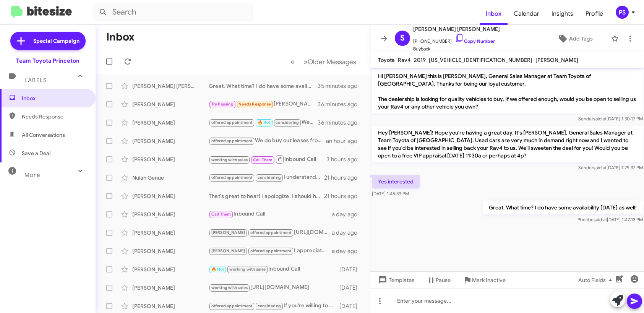  I want to click on span: Add Tags, so click(581, 39).